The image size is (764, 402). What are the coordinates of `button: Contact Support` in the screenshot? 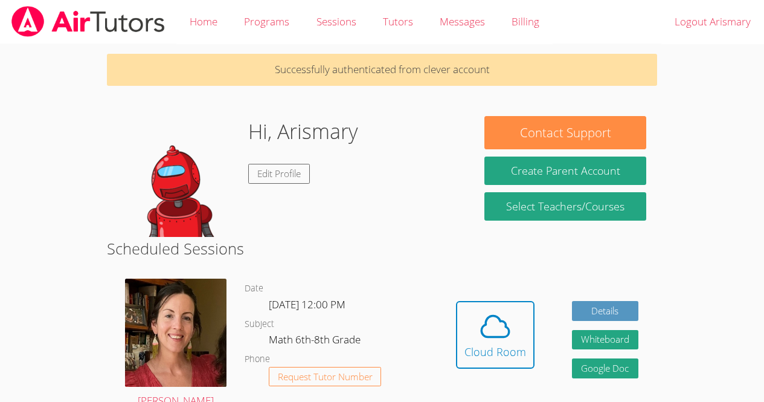 It's located at (565, 132).